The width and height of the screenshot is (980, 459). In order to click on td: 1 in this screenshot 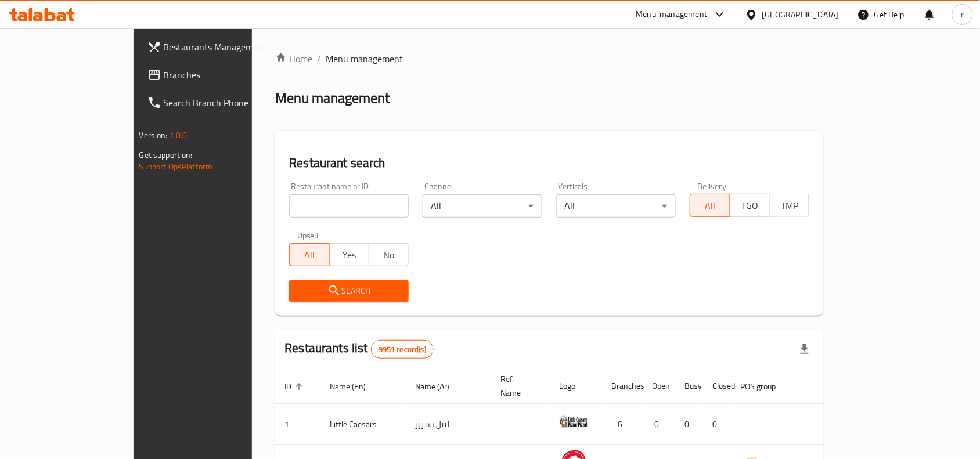, I will do `click(298, 424)`.